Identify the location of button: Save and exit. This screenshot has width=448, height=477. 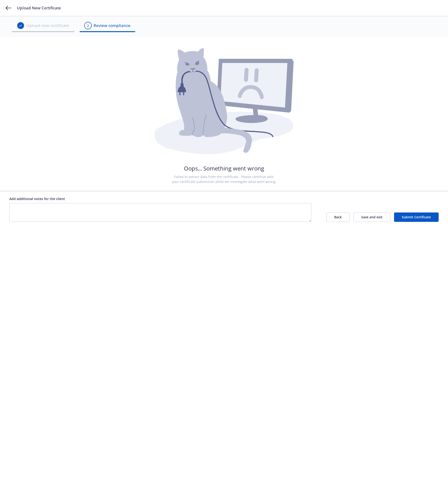
(371, 217).